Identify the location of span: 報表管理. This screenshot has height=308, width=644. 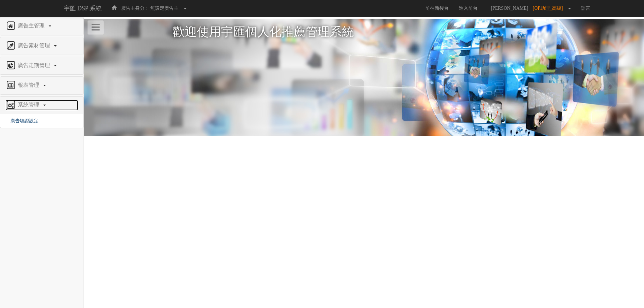
(29, 85).